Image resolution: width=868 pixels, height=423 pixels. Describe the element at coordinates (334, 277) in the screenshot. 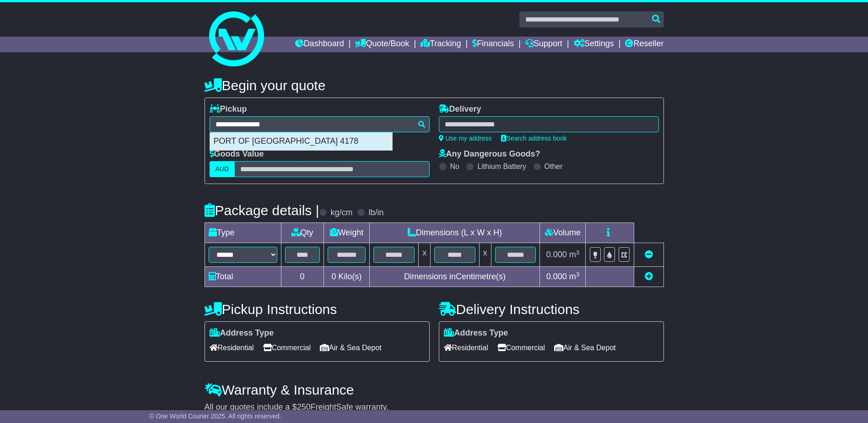

I see `span: 0` at that location.